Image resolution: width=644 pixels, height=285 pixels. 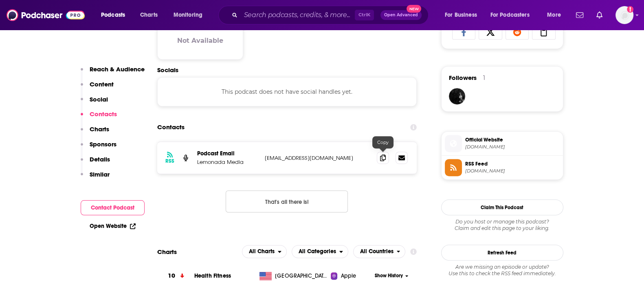 What do you see at coordinates (392, 276) in the screenshot?
I see `button: Show History` at bounding box center [392, 276].